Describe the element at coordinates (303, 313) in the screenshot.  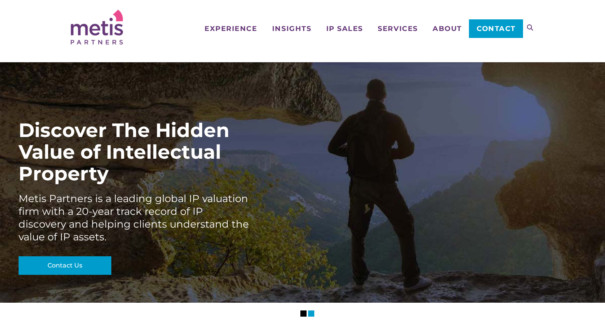
I see `li: Slider Page 1` at that location.